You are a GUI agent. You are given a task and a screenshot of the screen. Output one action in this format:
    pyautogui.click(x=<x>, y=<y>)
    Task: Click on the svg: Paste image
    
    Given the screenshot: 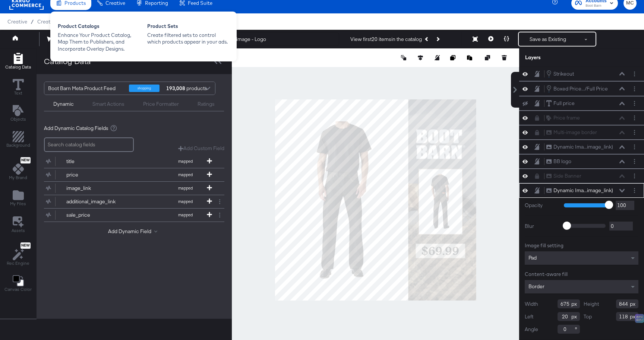 What is the action you would take?
    pyautogui.click(x=469, y=58)
    